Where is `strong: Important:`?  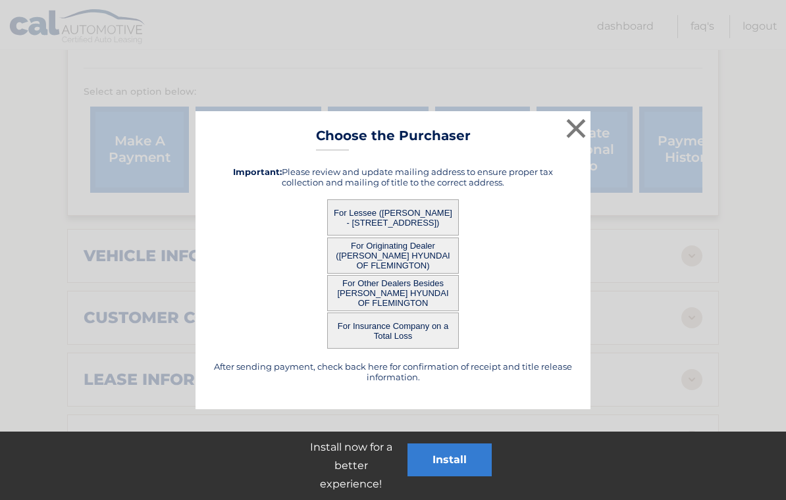 strong: Important: is located at coordinates (257, 172).